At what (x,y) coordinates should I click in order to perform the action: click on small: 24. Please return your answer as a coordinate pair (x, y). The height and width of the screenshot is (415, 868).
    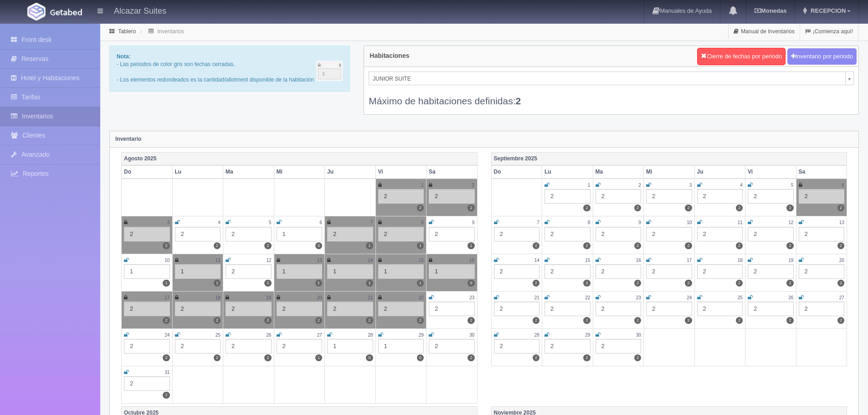
    Looking at the image, I should click on (689, 297).